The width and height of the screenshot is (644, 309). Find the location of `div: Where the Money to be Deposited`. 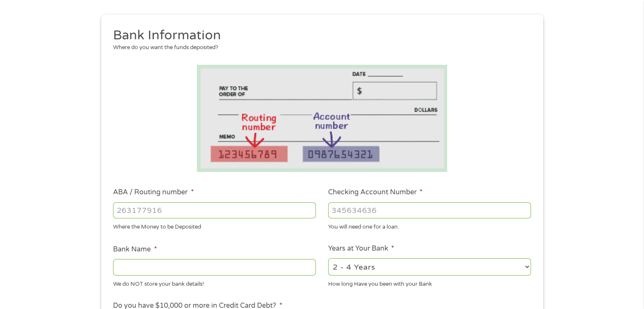

div: Where the Money to be Deposited is located at coordinates (214, 225).